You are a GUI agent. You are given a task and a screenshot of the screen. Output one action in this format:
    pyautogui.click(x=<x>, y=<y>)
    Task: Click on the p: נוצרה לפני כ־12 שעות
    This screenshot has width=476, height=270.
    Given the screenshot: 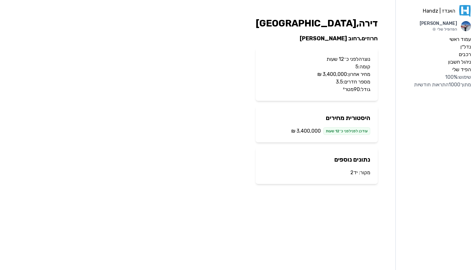 What is the action you would take?
    pyautogui.click(x=317, y=59)
    